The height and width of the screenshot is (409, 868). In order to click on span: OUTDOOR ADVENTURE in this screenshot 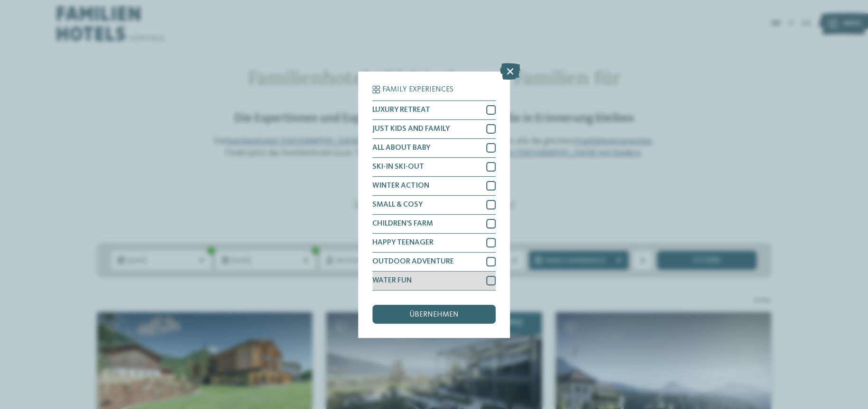, I will do `click(413, 262)`.